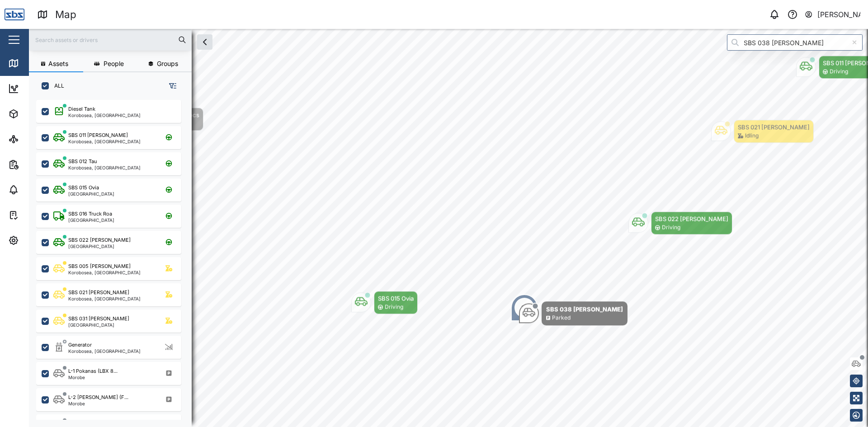  I want to click on div: grid, so click(114, 258).